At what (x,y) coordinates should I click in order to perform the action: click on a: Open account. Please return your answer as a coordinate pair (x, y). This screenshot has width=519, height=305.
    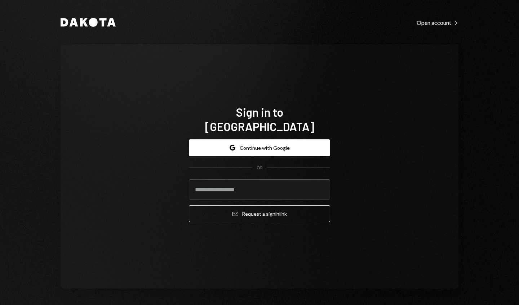
    Looking at the image, I should click on (437, 22).